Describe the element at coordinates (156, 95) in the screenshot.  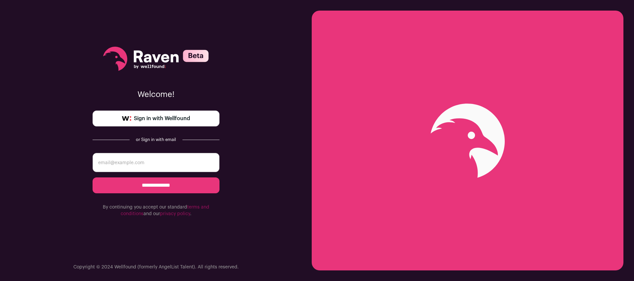
I see `p: Welcome!` at that location.